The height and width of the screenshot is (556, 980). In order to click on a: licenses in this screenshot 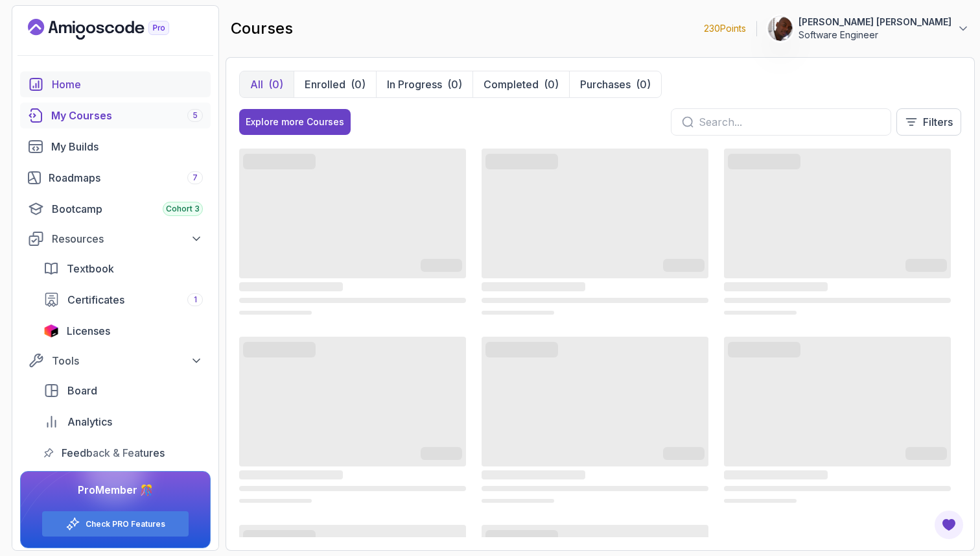, I will do `click(123, 331)`.